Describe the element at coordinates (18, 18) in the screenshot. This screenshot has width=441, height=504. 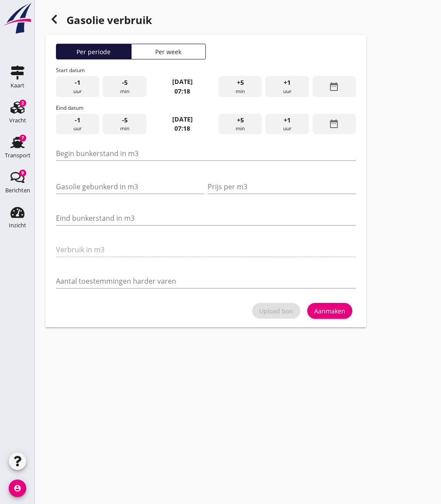
I see `img: logo-small.a267ee39.svg` at that location.